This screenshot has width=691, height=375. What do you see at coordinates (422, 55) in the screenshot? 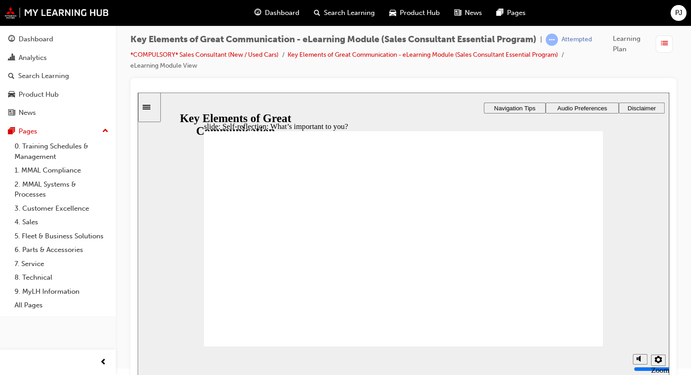
I see `a: Key Elements of Great Communication - eLearning Module (Sales Consultant Essential Program)` at bounding box center [422, 55].